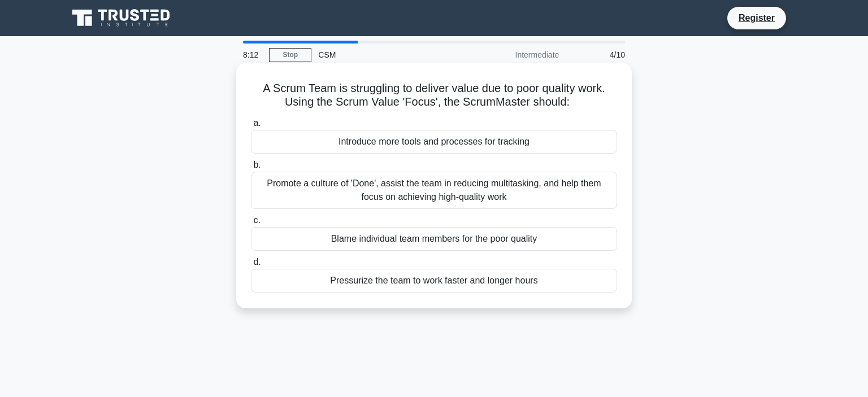 This screenshot has height=397, width=868. I want to click on span: b., so click(256, 165).